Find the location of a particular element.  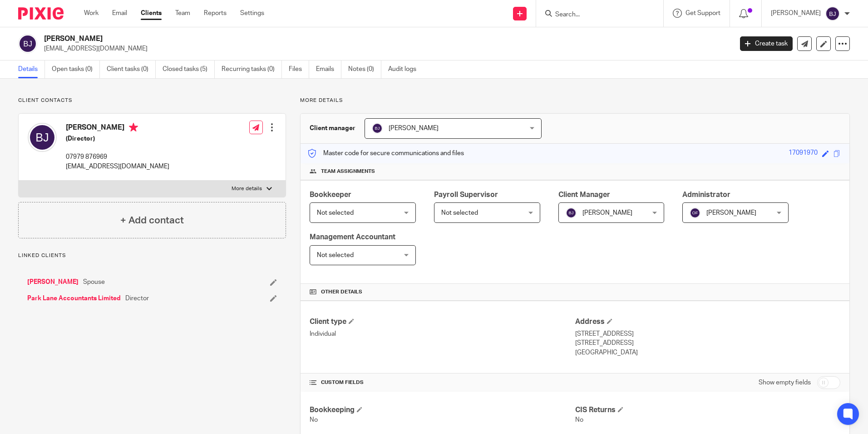

p: Client contacts is located at coordinates (152, 101).